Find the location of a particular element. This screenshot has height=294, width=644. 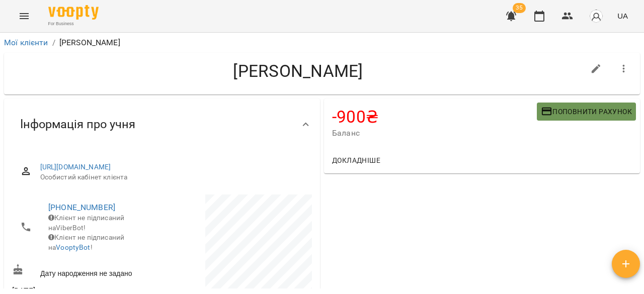

a: VooptyBot is located at coordinates (73, 248).